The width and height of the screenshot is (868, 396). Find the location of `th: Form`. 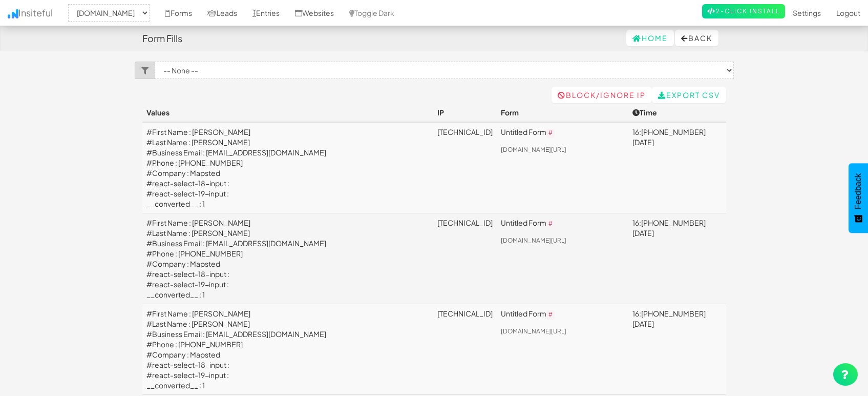

th: Form is located at coordinates (562, 112).